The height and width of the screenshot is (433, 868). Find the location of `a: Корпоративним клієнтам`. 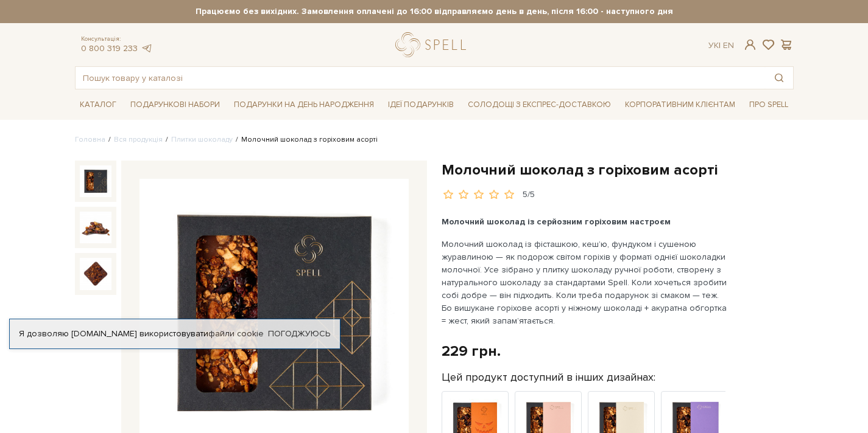

a: Корпоративним клієнтам is located at coordinates (680, 105).